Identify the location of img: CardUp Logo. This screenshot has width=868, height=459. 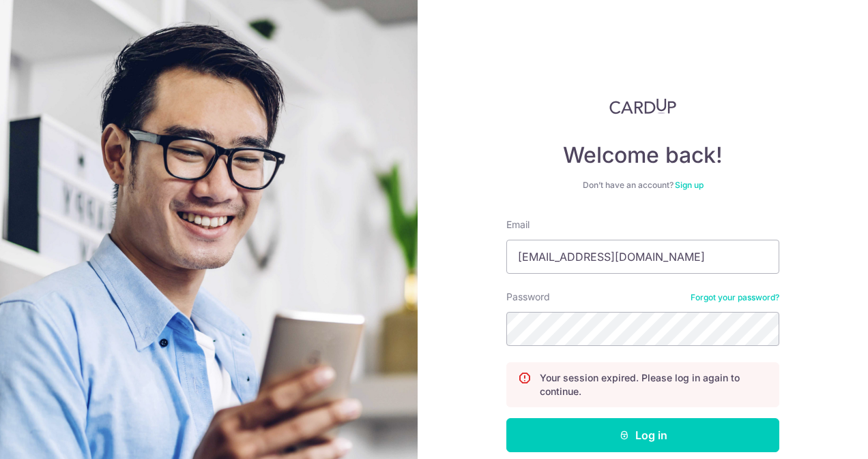
(642, 107).